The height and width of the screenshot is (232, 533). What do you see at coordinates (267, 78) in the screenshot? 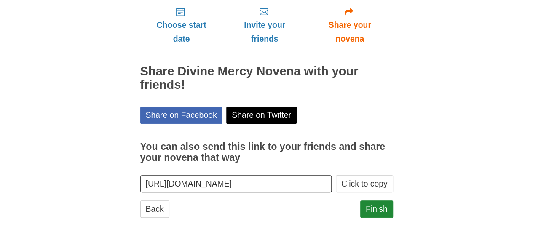
I see `h2: Share Divine Mercy Novena with your friends!` at bounding box center [267, 78].